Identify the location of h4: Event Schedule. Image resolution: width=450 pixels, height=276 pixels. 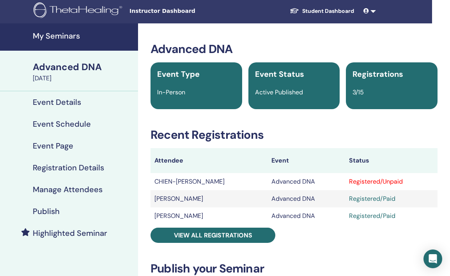
(62, 124).